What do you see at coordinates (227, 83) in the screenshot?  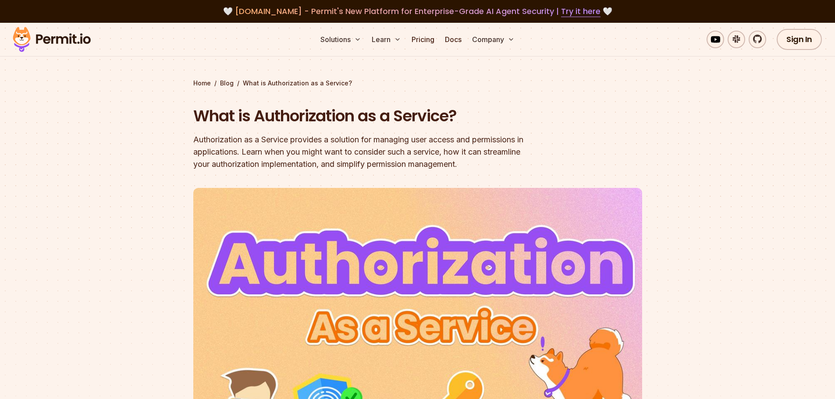 I see `a: Blog` at bounding box center [227, 83].